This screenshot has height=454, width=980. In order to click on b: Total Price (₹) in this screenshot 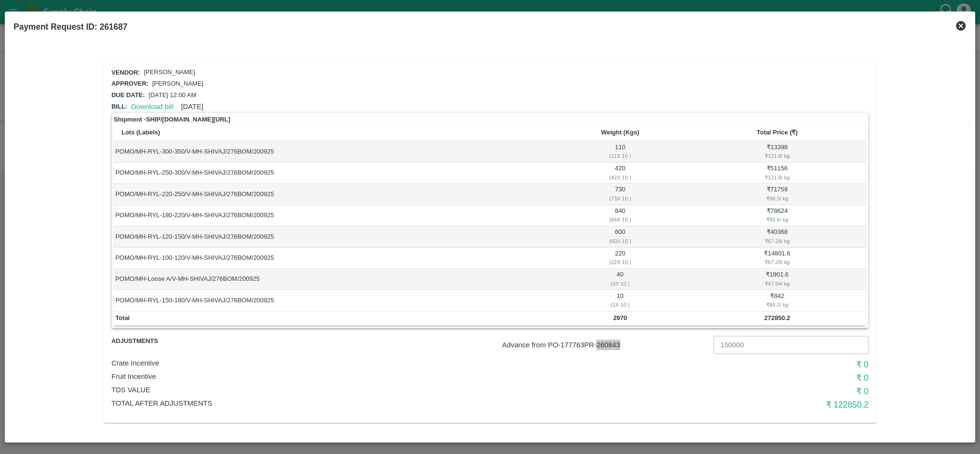, I will do `click(777, 132)`.